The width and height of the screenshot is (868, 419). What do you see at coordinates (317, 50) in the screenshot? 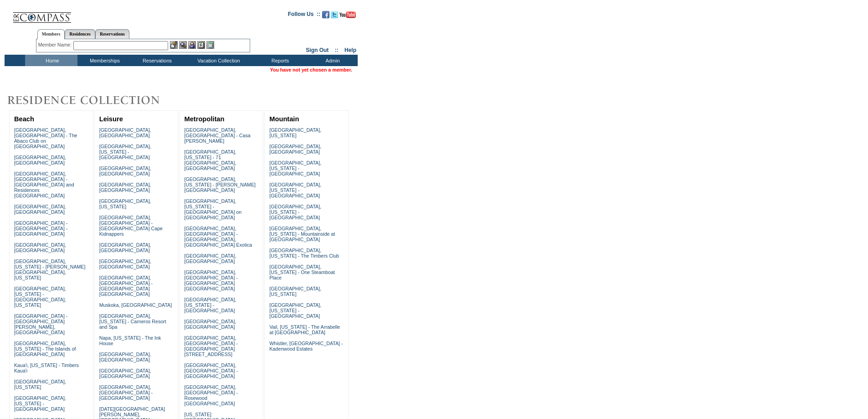
I see `a: Sign Out` at bounding box center [317, 50].